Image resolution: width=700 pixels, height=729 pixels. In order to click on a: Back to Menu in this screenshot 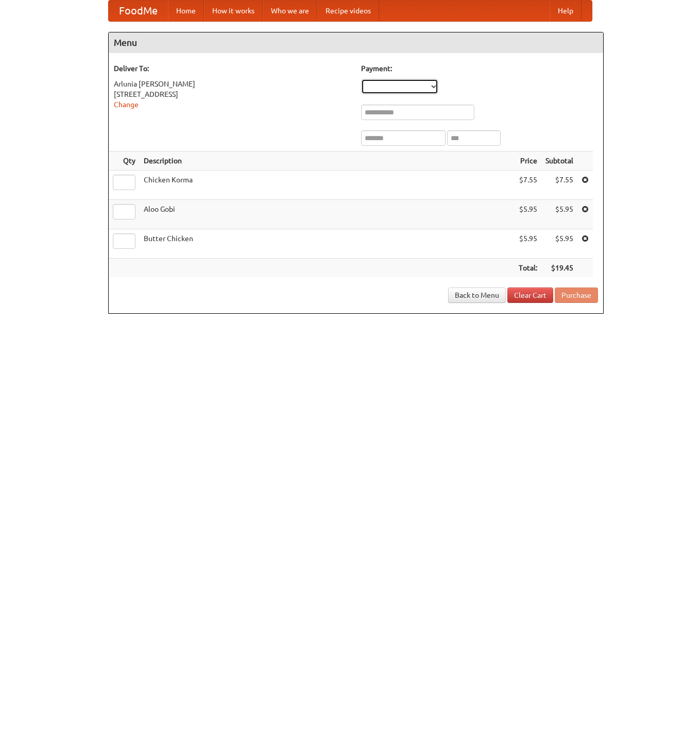, I will do `click(477, 296)`.